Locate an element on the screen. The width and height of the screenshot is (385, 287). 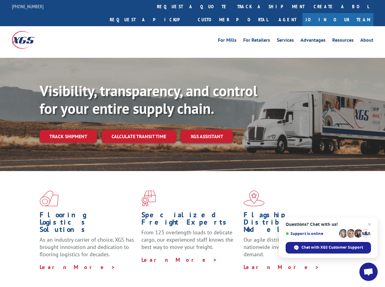
a: About is located at coordinates (366, 41).